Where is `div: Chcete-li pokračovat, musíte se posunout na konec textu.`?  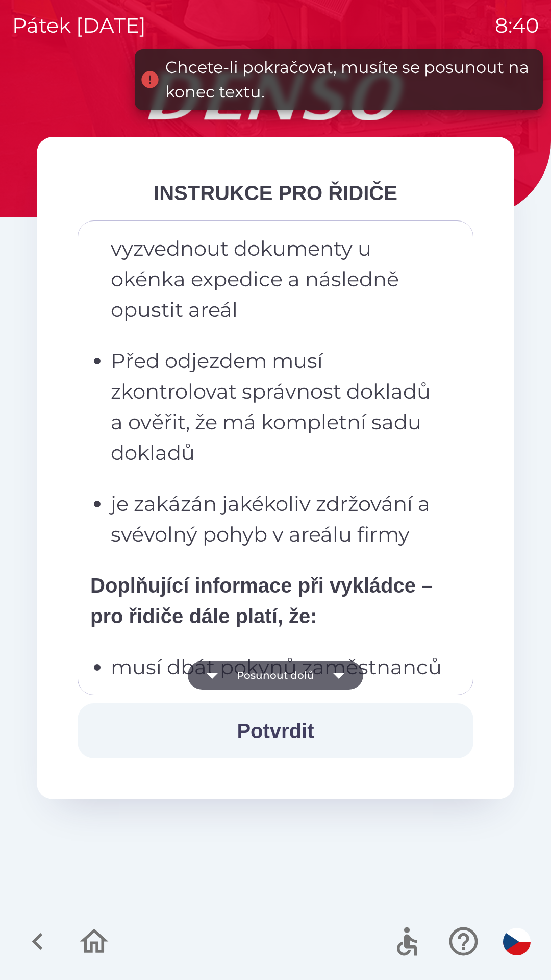
div: Chcete-li pokračovat, musíte se posunout na konec textu. is located at coordinates (349, 80).